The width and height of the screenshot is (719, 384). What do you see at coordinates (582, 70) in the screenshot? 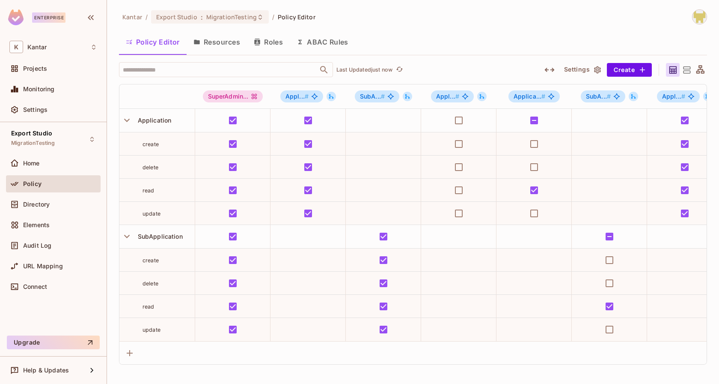
I see `button: Settings` at bounding box center [582, 70].